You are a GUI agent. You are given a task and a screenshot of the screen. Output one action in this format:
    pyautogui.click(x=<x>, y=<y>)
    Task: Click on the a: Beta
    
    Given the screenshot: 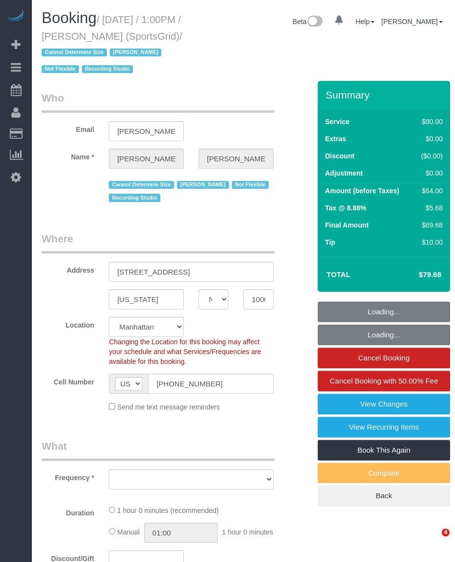 What is the action you would take?
    pyautogui.click(x=308, y=22)
    